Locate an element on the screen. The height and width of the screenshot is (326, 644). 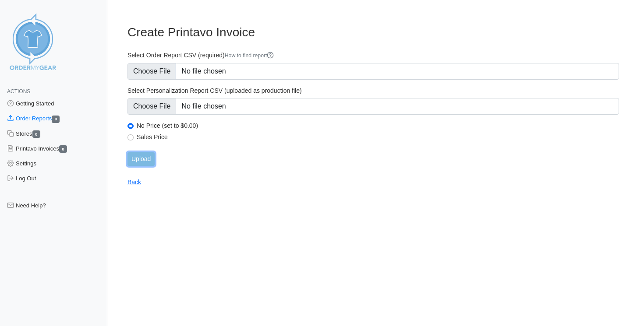
h3: Create Printavo Invoice is located at coordinates (373, 33).